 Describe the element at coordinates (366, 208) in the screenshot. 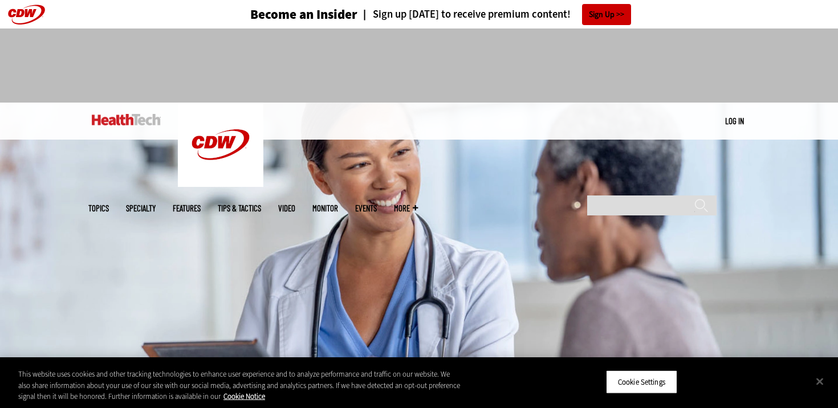

I see `a: Events` at that location.